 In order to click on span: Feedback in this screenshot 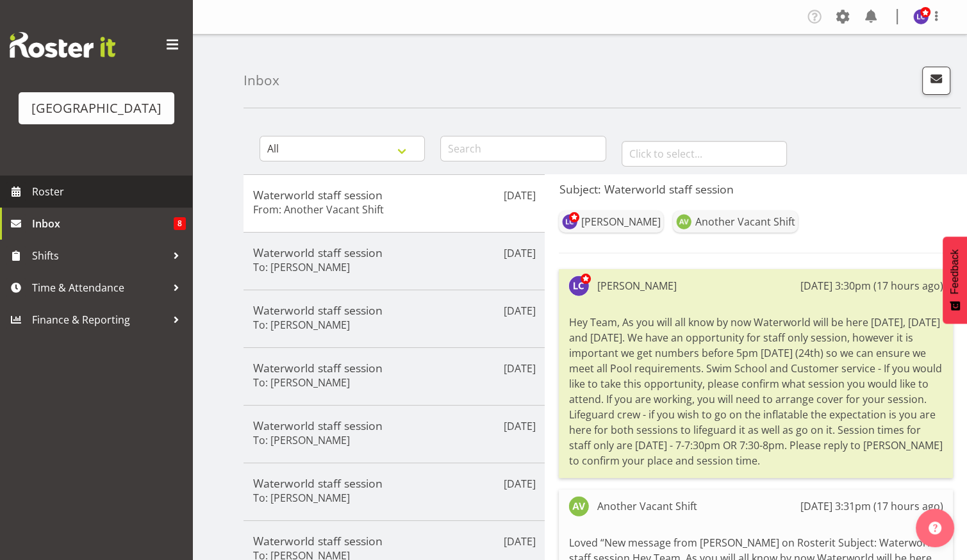, I will do `click(955, 272)`.